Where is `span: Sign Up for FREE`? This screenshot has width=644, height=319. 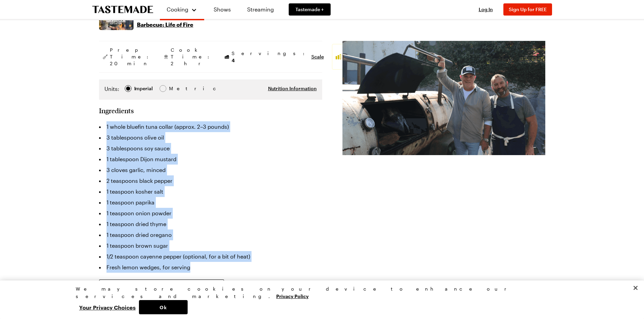 span: Sign Up for FREE is located at coordinates (528, 9).